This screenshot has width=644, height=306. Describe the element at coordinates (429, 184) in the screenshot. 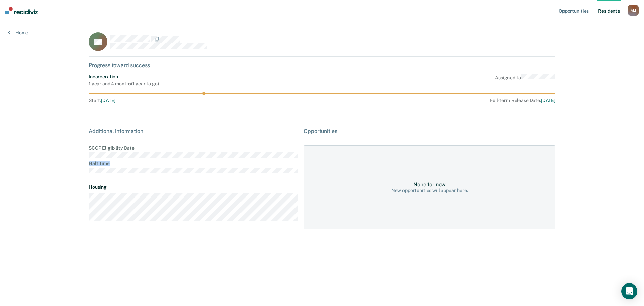

I see `div: None for now` at that location.